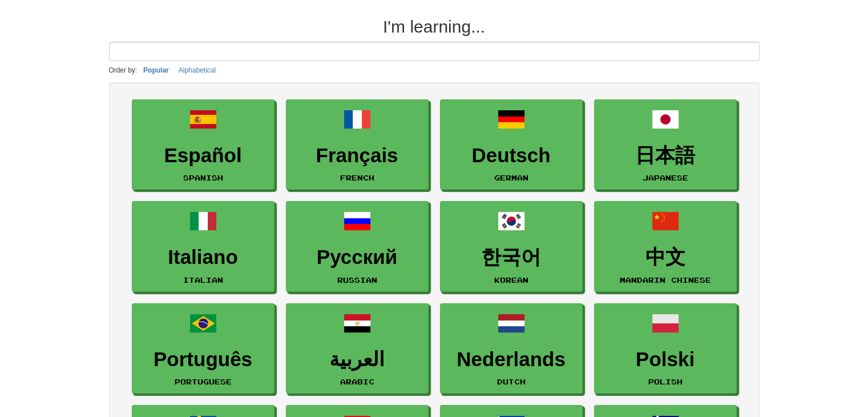 This screenshot has width=868, height=417. Describe the element at coordinates (203, 280) in the screenshot. I see `small: Italian` at that location.